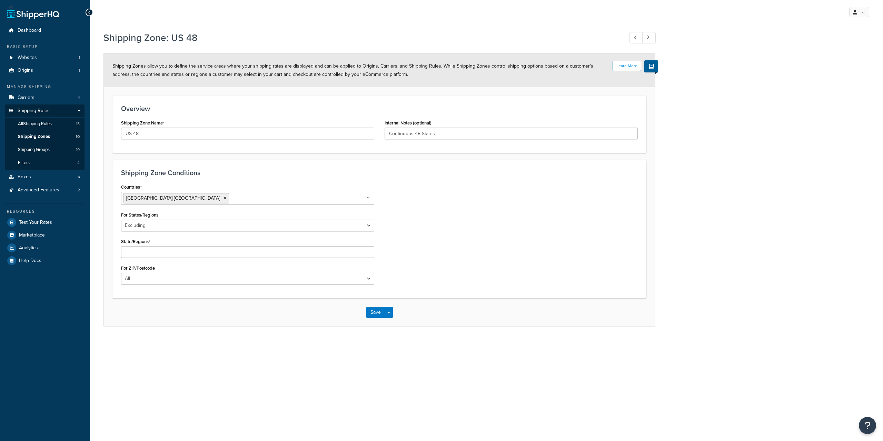  Describe the element at coordinates (45, 248) in the screenshot. I see `li: Analytics` at that location.